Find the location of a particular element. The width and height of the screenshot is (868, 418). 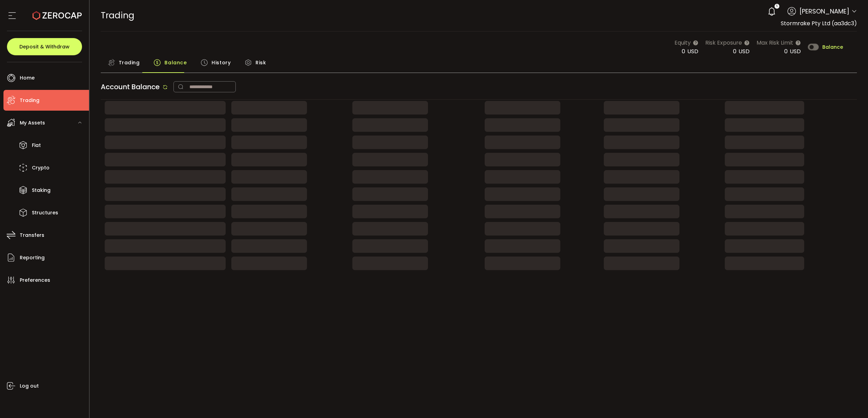

span: Account Balance is located at coordinates (131, 86).